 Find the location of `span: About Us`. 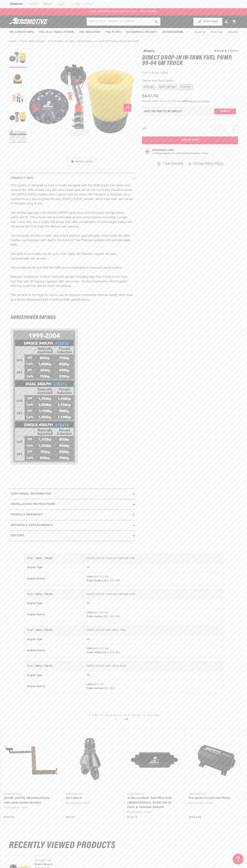

span: About Us is located at coordinates (200, 32).